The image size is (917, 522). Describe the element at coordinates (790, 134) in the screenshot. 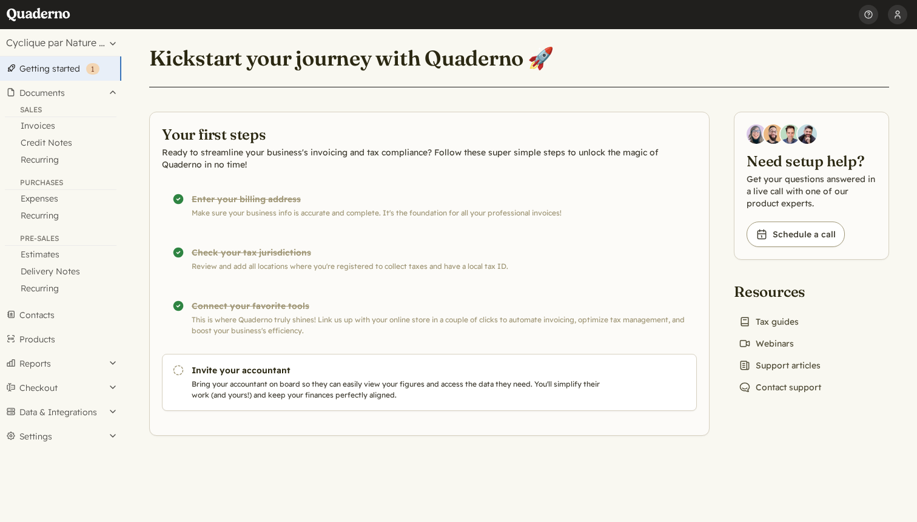

I see `img: Ivo Oltmans, Business Developer at Quaderno` at that location.